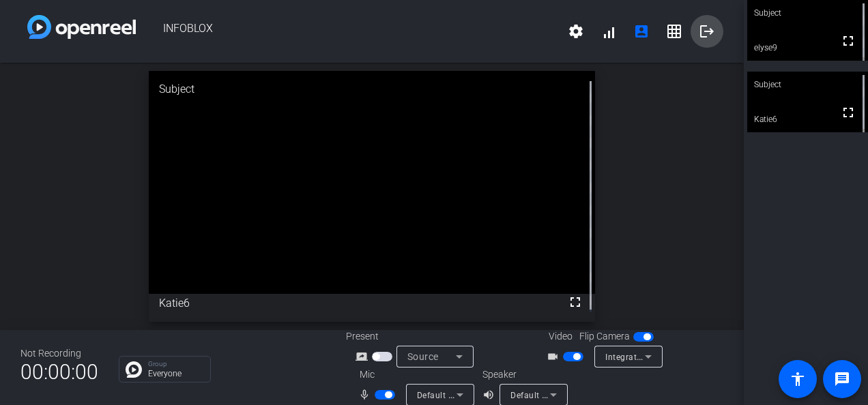  I want to click on span: Video, so click(560, 336).